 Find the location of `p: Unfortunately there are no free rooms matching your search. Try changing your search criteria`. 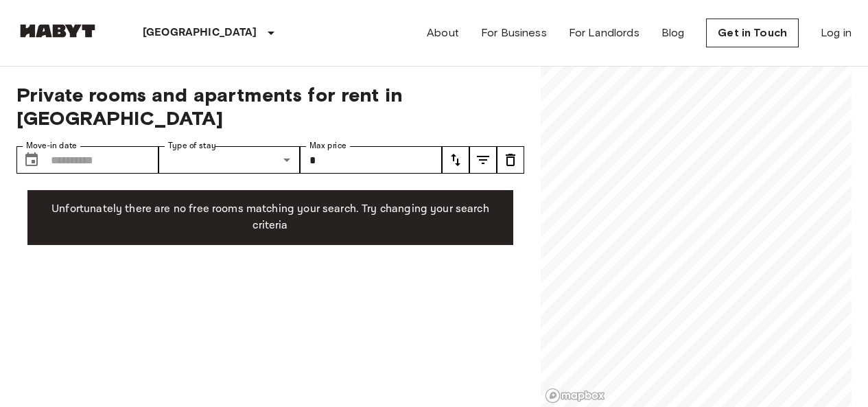

p: Unfortunately there are no free rooms matching your search. Try changing your search criteria is located at coordinates (270, 217).